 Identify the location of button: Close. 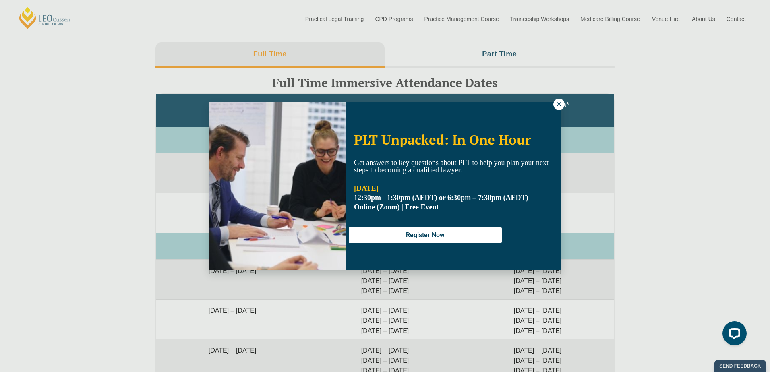
(559, 104).